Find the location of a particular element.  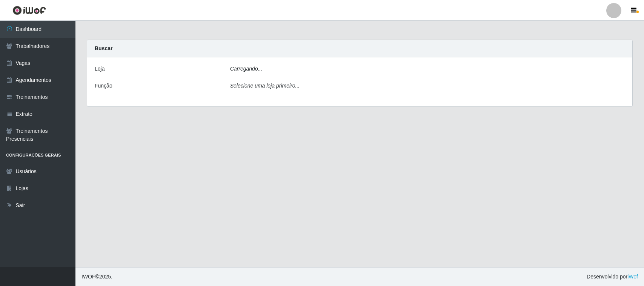

span: Desenvolvido por is located at coordinates (612, 277).